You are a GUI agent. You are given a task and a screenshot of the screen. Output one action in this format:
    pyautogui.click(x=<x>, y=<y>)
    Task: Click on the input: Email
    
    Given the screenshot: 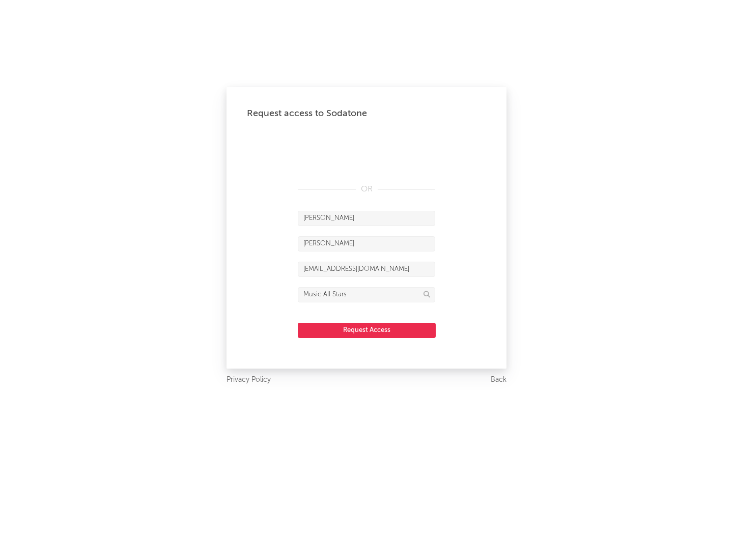 What is the action you would take?
    pyautogui.click(x=366, y=269)
    